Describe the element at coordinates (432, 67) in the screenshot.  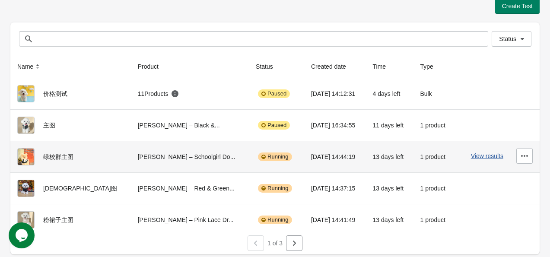
I see `button: Type` at that location.